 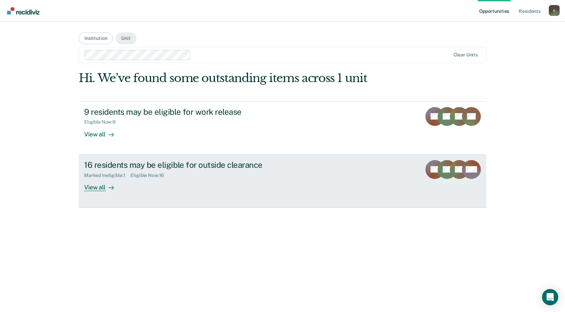 What do you see at coordinates (465, 55) in the screenshot?
I see `div: Clear units` at bounding box center [465, 55].